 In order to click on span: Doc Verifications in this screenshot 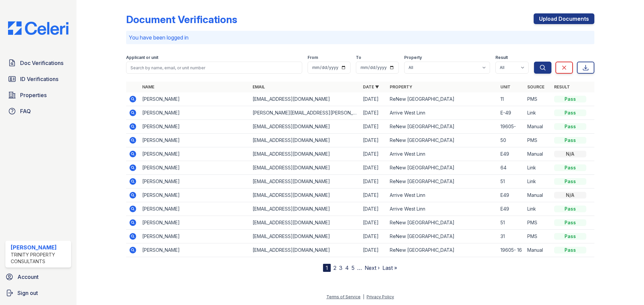, I will do `click(41, 63)`.